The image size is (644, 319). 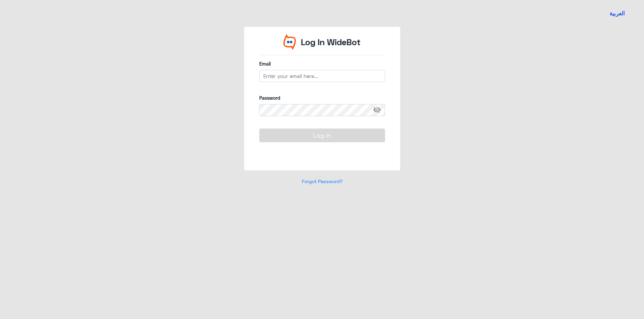 What do you see at coordinates (322, 98) in the screenshot?
I see `label: Password` at bounding box center [322, 98].